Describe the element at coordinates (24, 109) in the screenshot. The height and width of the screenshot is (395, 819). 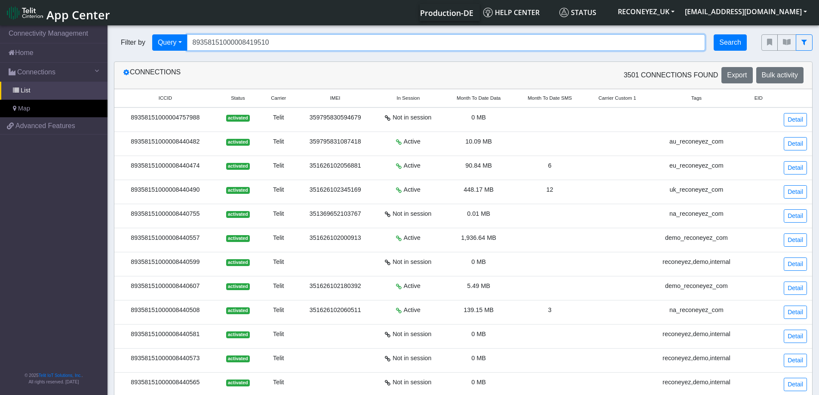
I see `span: Map` at that location.